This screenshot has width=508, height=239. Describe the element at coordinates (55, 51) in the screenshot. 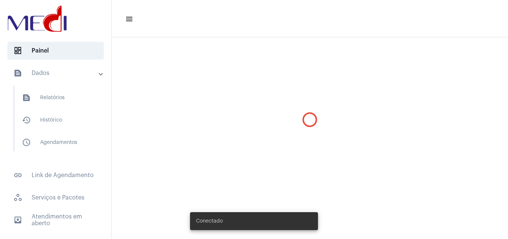

I see `span: Painel` at that location.